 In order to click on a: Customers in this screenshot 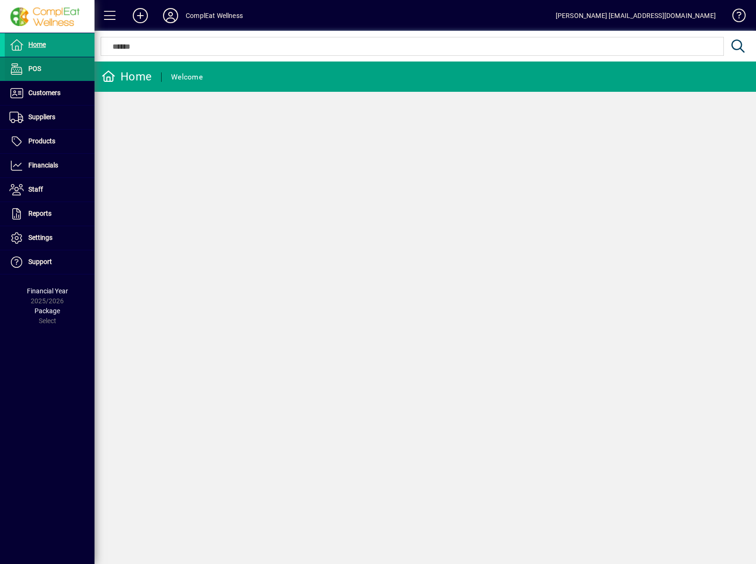, I will do `click(50, 93)`.